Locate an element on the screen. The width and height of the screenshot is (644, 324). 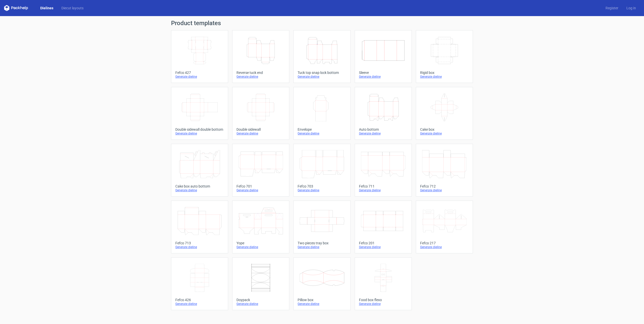
a: Double sidewallGenerate dieline is located at coordinates (260, 114).